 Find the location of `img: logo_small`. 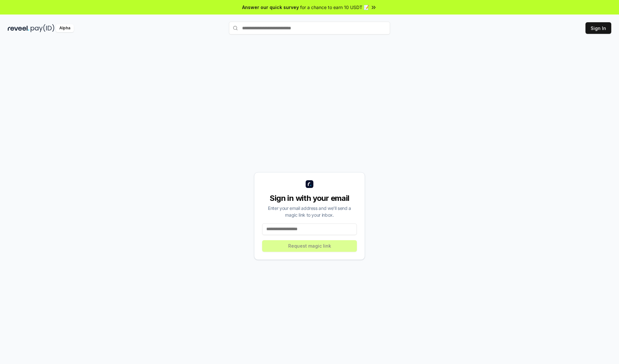

img: logo_small is located at coordinates (310, 184).